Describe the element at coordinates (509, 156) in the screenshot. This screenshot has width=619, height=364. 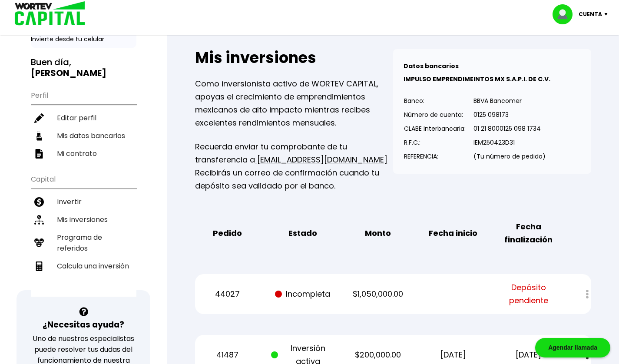
I see `p: (Tu número de pedido)` at that location.